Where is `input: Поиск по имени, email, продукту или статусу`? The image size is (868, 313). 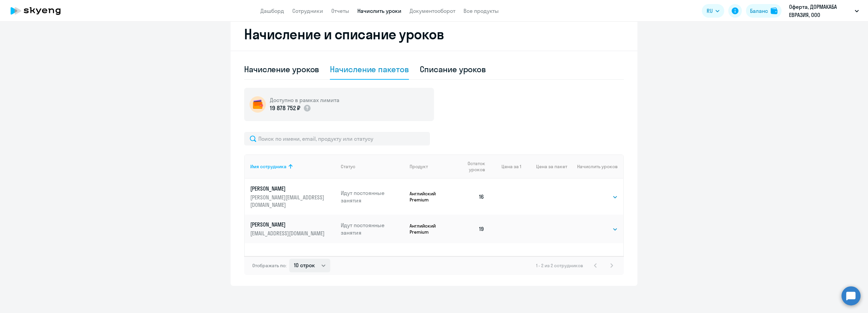
input: Поиск по имени, email, продукту или статусу is located at coordinates (337, 139).